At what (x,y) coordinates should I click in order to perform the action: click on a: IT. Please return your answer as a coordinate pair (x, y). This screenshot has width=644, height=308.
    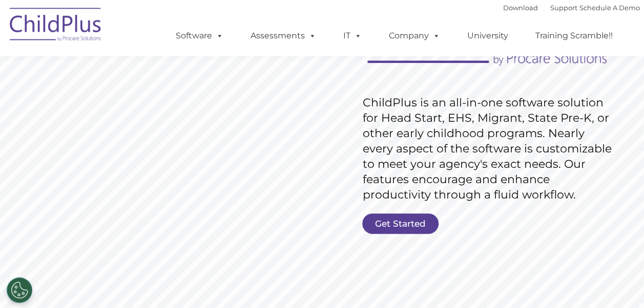
    Looking at the image, I should click on (352, 36).